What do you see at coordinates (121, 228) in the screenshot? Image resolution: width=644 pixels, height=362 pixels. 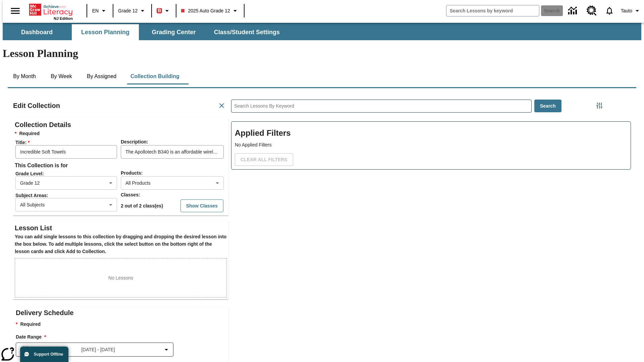 I see `h2: Lesson List` at bounding box center [121, 228].